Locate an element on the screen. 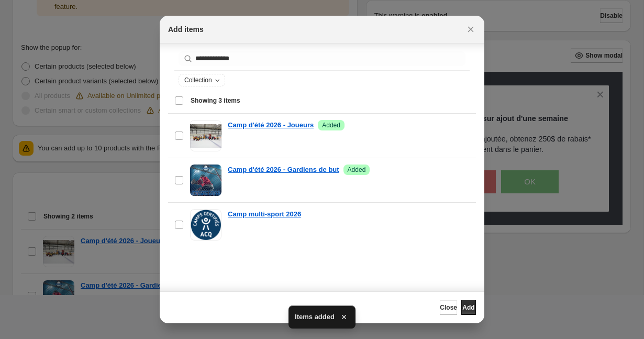  a: Camp d'été 2026 - Joueurs is located at coordinates (271, 125).